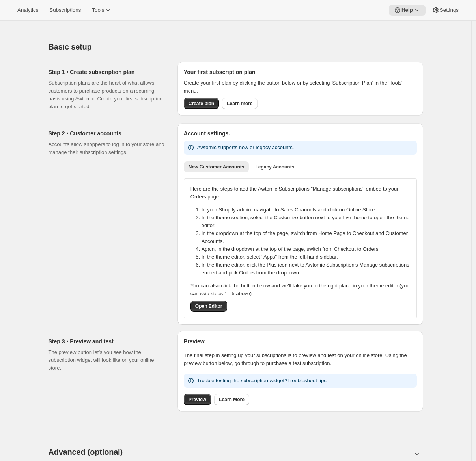  Describe the element at coordinates (449, 10) in the screenshot. I see `span: Settings` at that location.